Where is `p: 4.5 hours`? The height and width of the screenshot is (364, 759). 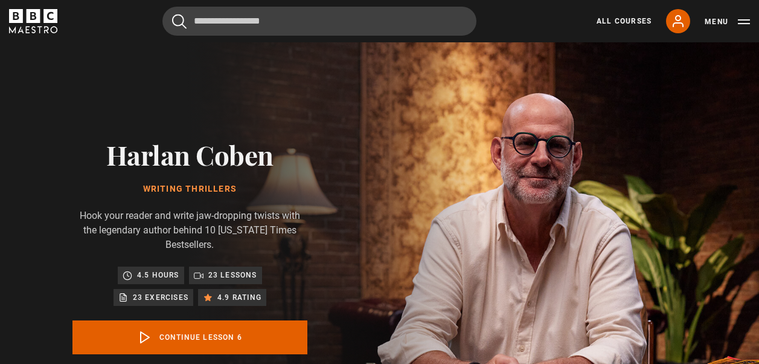
p: 4.5 hours is located at coordinates (158, 275).